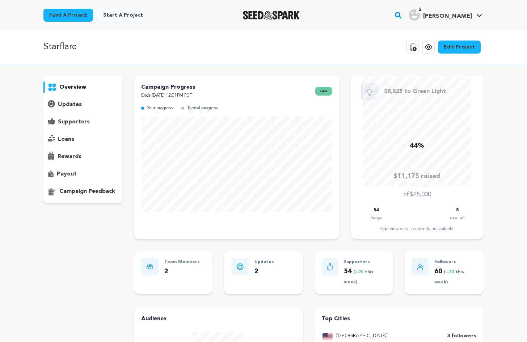 The width and height of the screenshot is (527, 342). What do you see at coordinates (417, 146) in the screenshot?
I see `p: 44%` at bounding box center [417, 146].